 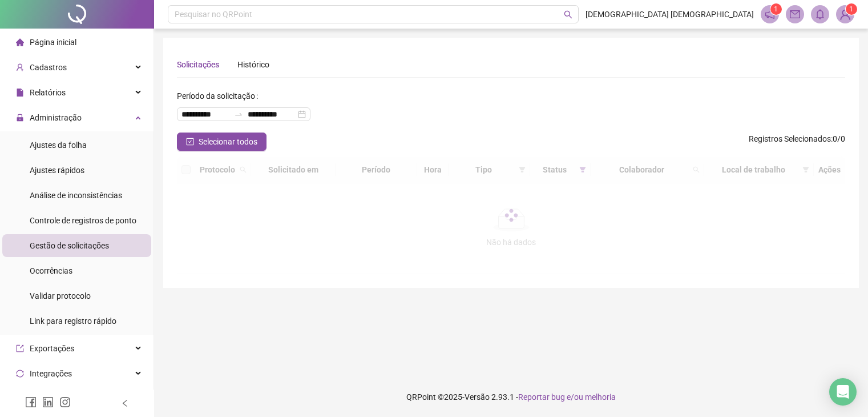 I want to click on span: facebook, so click(x=31, y=402).